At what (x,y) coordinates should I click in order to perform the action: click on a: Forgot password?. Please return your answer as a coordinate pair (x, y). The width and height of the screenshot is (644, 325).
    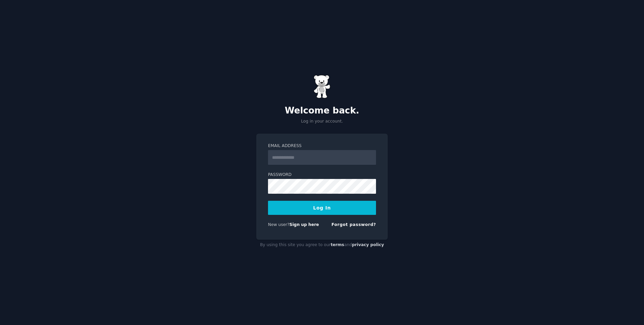
    Looking at the image, I should click on (354, 225).